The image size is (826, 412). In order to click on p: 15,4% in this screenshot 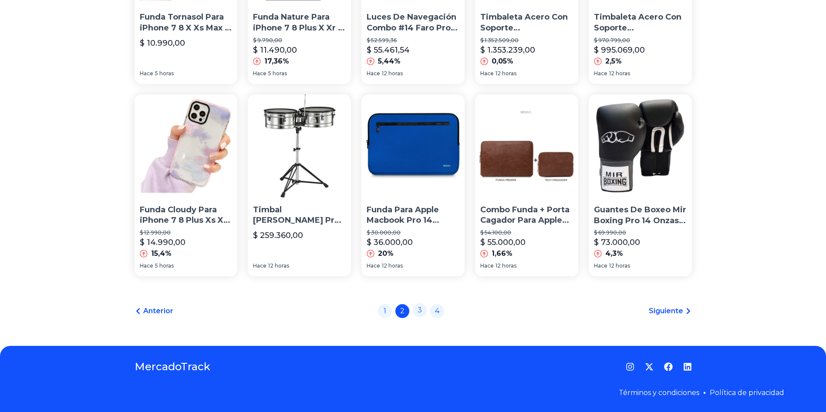, I will do `click(161, 254)`.